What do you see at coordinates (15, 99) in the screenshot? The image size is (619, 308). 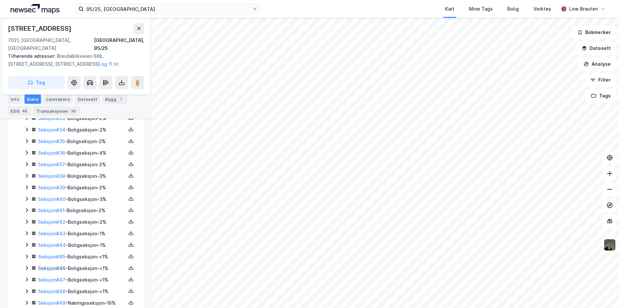 I see `div: Info` at bounding box center [15, 99].